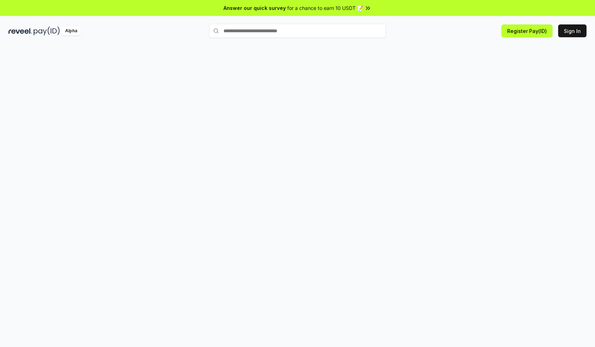  What do you see at coordinates (255, 8) in the screenshot?
I see `span: Answer our quick survey` at bounding box center [255, 8].